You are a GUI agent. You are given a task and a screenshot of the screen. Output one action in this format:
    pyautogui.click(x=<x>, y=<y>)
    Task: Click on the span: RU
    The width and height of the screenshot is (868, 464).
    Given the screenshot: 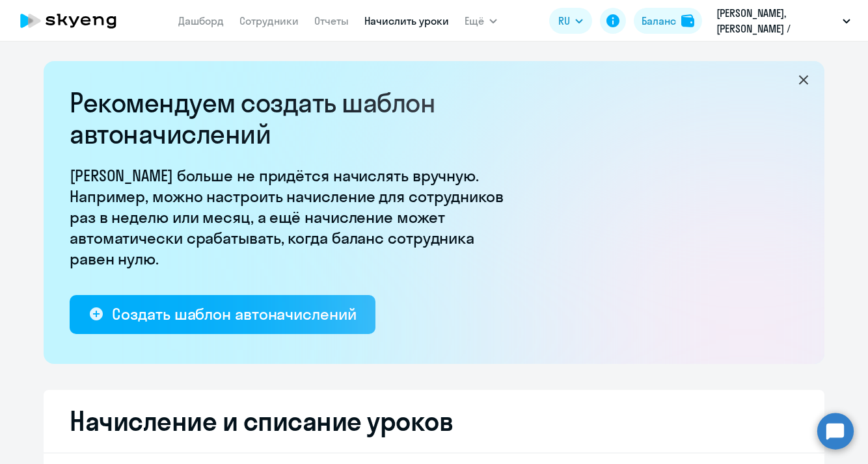 What is the action you would take?
    pyautogui.click(x=564, y=21)
    